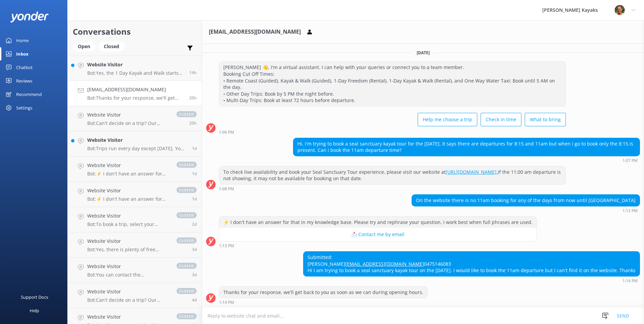  I want to click on span: Oct 02 2025 08:06am (UTC +13:00) Pacific/Auckland, so click(194, 148).